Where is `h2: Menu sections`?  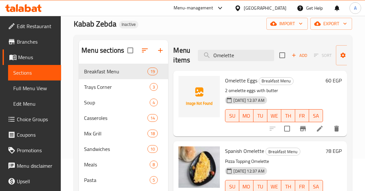 h2: Menu sections is located at coordinates (103, 50).